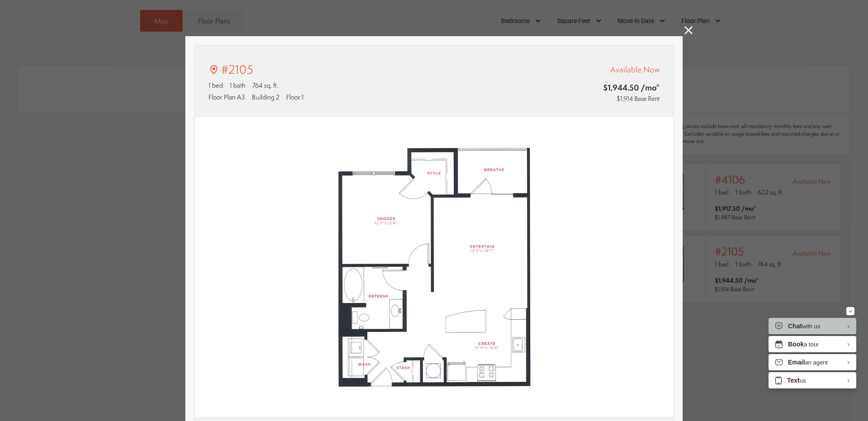  I want to click on span: Building 2, so click(265, 97).